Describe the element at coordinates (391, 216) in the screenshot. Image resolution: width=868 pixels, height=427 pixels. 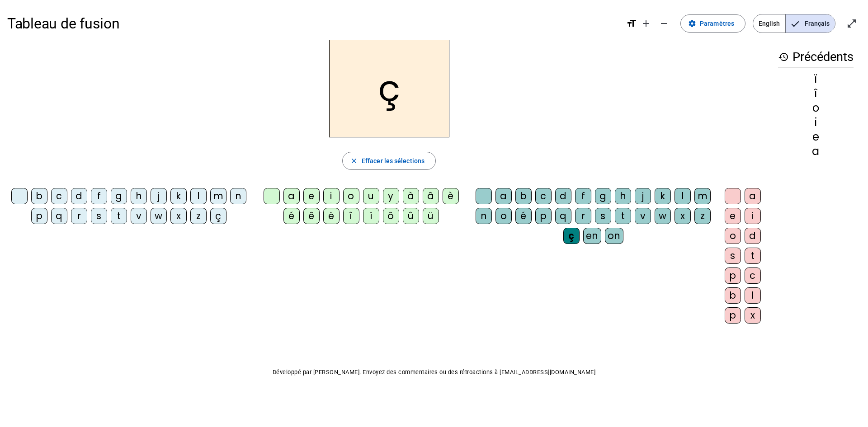
I see `div: ô` at that location.